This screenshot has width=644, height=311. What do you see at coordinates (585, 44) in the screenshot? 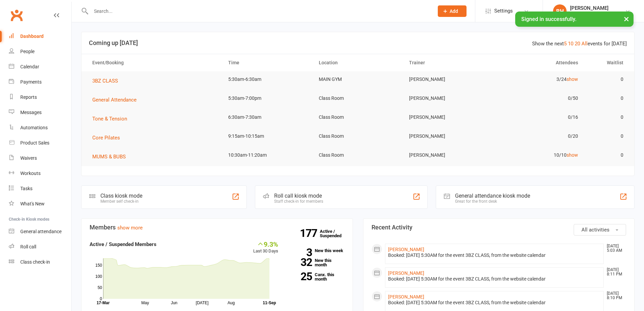
I see `a: All` at bounding box center [585, 44].